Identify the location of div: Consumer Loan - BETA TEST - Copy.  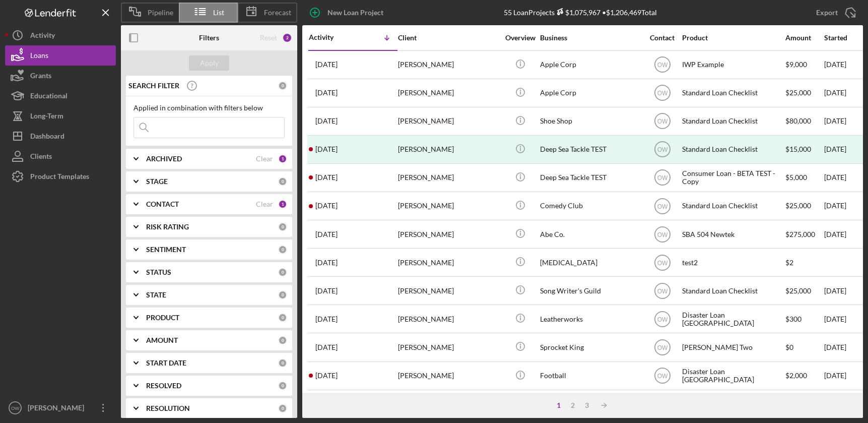
(733, 178).